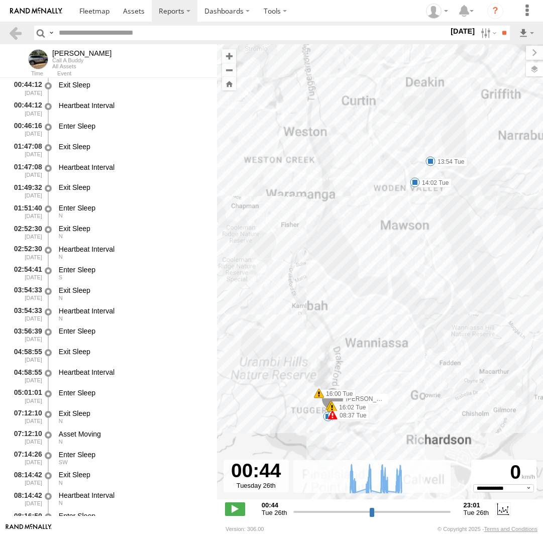 This screenshot has width=543, height=534. Describe the element at coordinates (15, 33) in the screenshot. I see `a: Back to previous Page` at that location.